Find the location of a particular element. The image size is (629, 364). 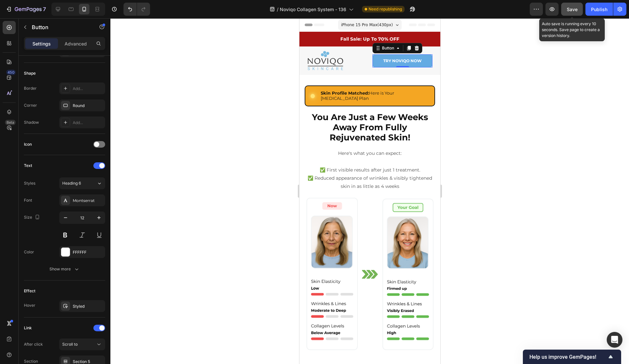

div: Show more is located at coordinates (64, 269).